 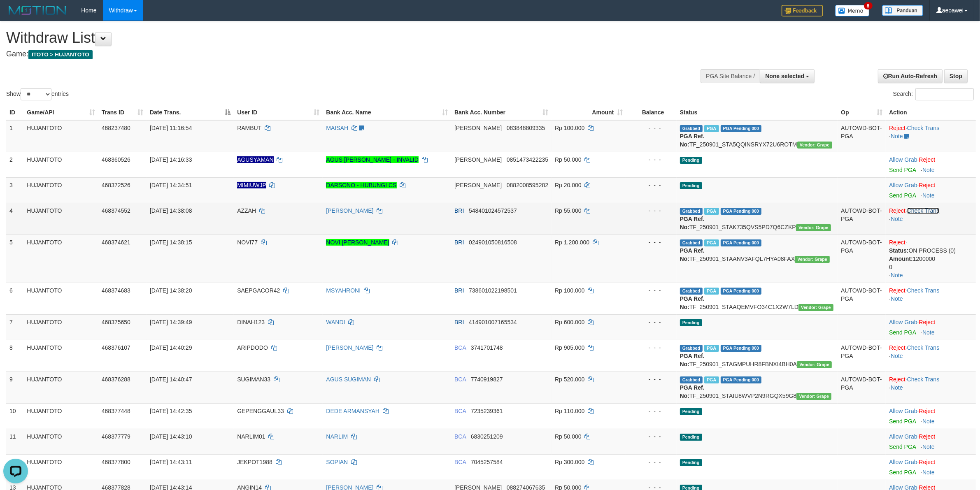 I want to click on td: 8, so click(x=15, y=356).